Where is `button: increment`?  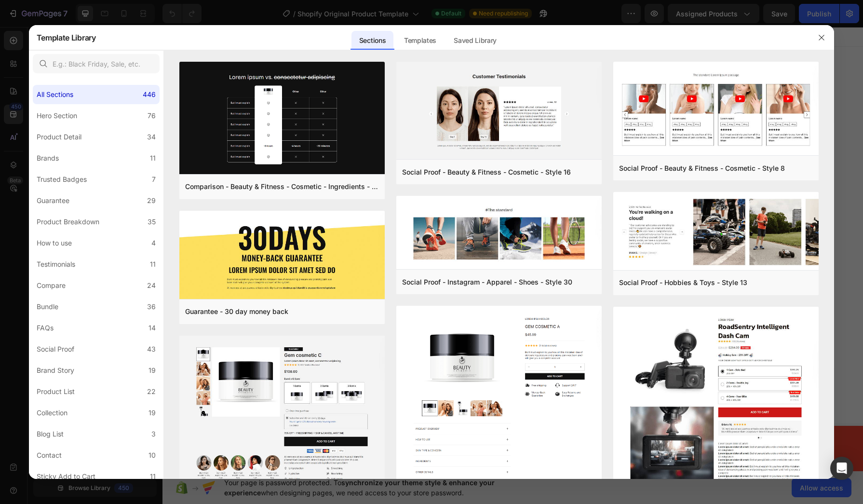 button: increment is located at coordinates (421, 382).